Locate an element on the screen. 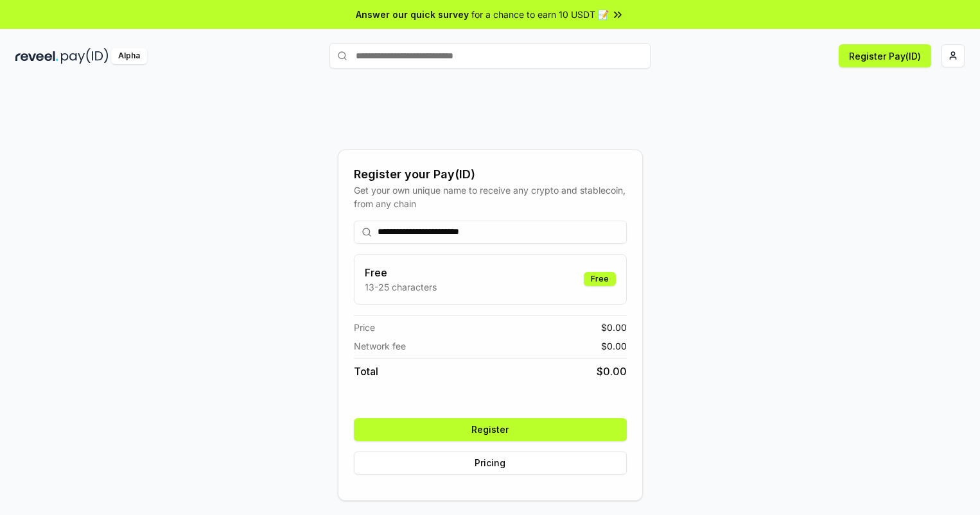  p: 13-25 characters is located at coordinates (400, 287).